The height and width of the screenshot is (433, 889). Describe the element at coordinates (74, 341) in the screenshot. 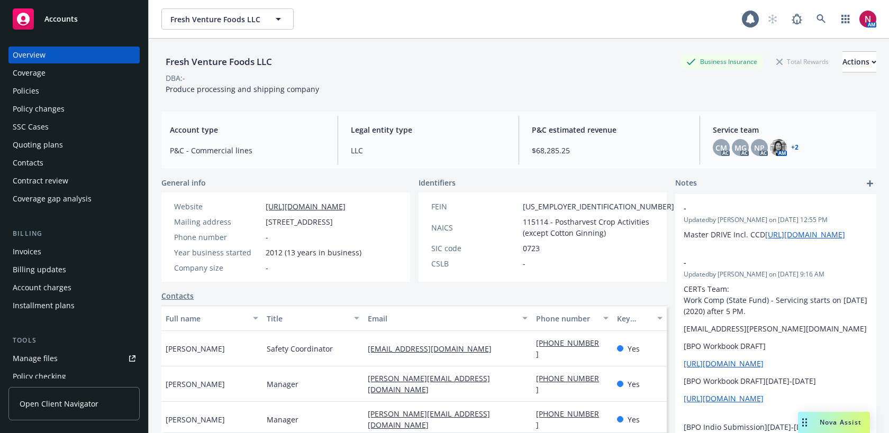

I see `div: Tools` at that location.